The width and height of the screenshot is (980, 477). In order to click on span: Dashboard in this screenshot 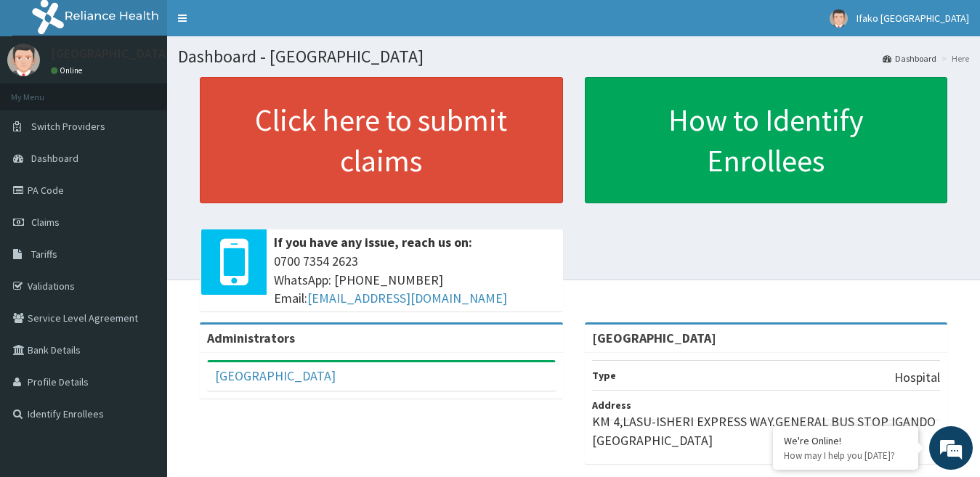, I will do `click(54, 158)`.